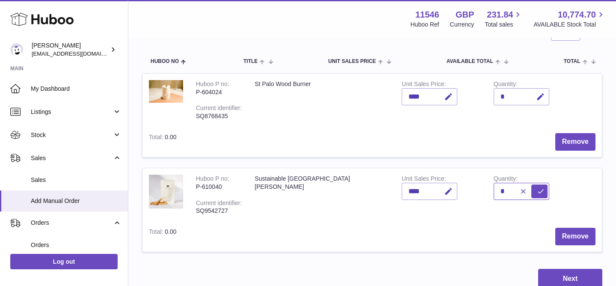  I want to click on strong: GBP, so click(465, 15).